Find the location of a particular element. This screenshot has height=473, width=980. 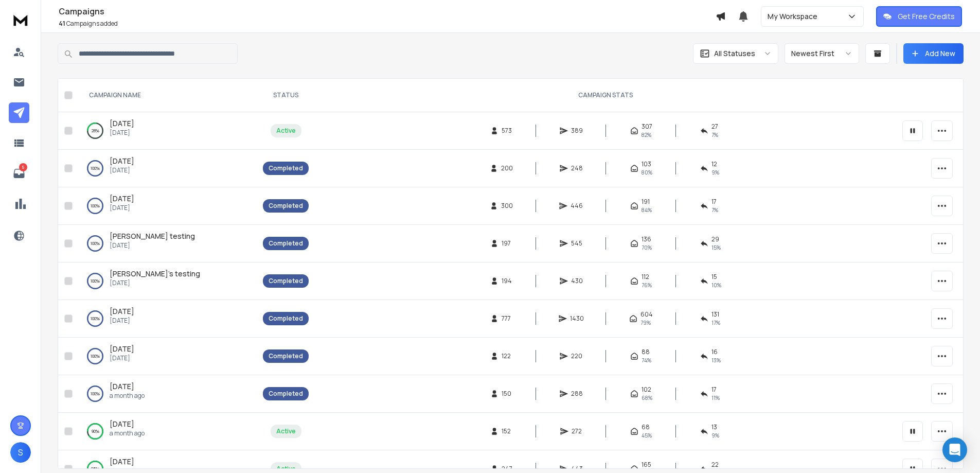

th: CAMPAIGN NAME is located at coordinates (167, 95).